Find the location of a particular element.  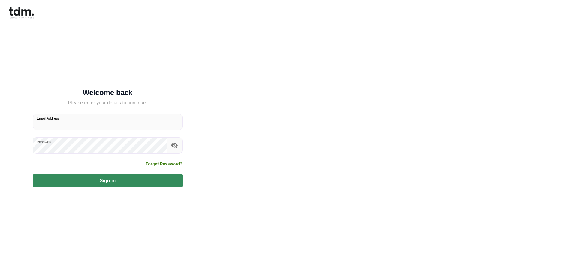

label: Email Address is located at coordinates (48, 118).